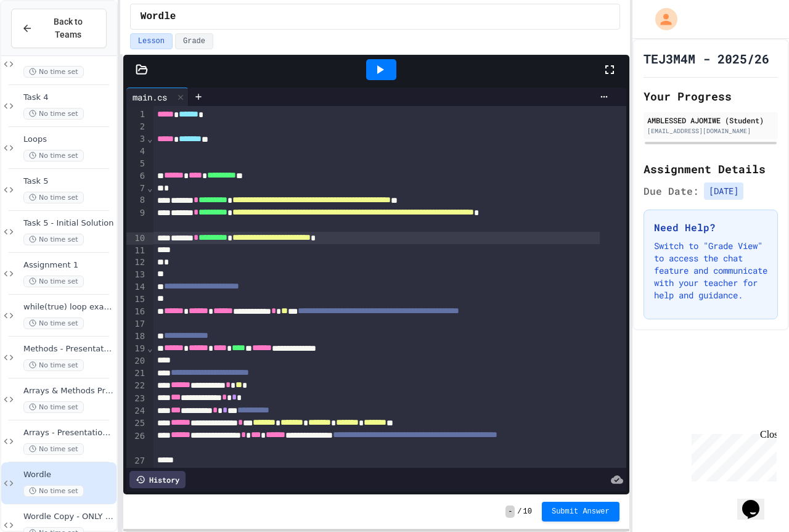  What do you see at coordinates (136, 139) in the screenshot?
I see `div: 3` at bounding box center [136, 139].